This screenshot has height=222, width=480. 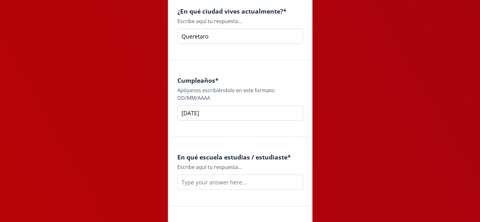 What do you see at coordinates (240, 80) in the screenshot?
I see `h4: Cumpleaños *` at bounding box center [240, 80].